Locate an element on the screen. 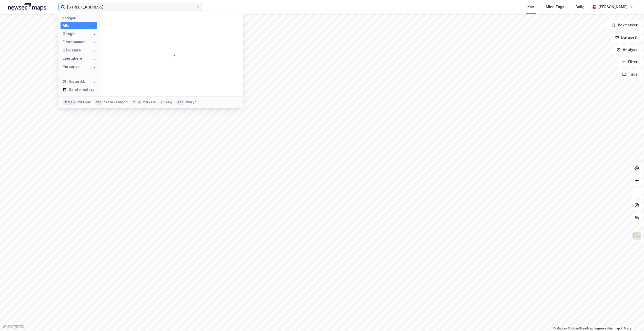  a: Mapbox homepage is located at coordinates (13, 327).